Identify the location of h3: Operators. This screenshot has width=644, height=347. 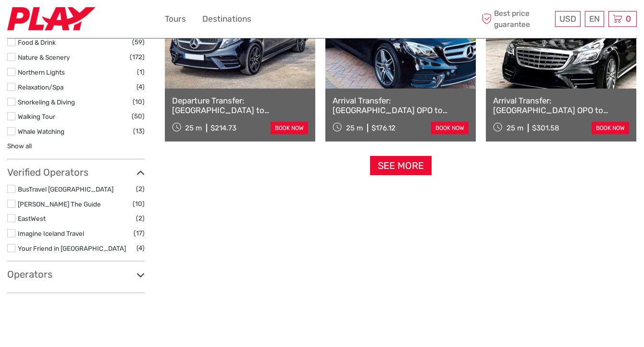
(76, 274).